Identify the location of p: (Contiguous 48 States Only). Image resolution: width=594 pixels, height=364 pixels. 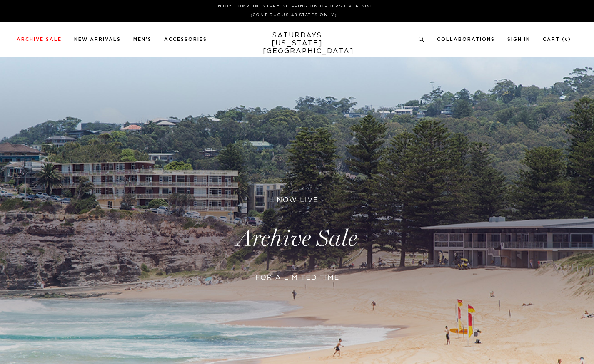
(293, 15).